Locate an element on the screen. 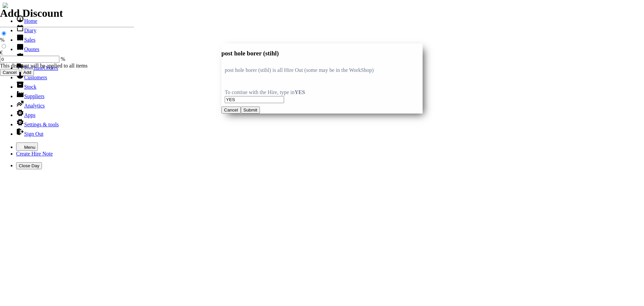  a: Stock is located at coordinates (26, 87).